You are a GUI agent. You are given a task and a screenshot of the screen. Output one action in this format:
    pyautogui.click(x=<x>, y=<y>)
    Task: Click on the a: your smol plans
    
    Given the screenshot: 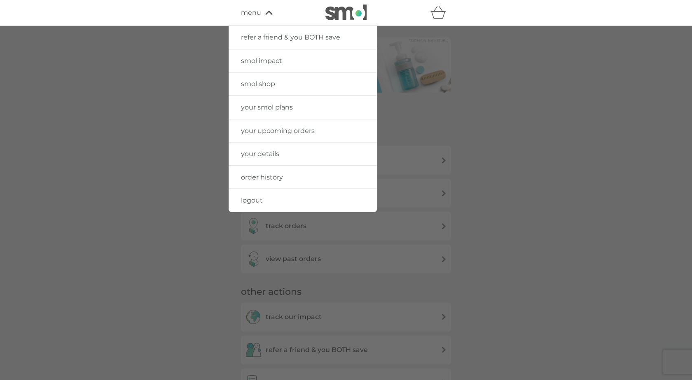 What is the action you would take?
    pyautogui.click(x=303, y=107)
    